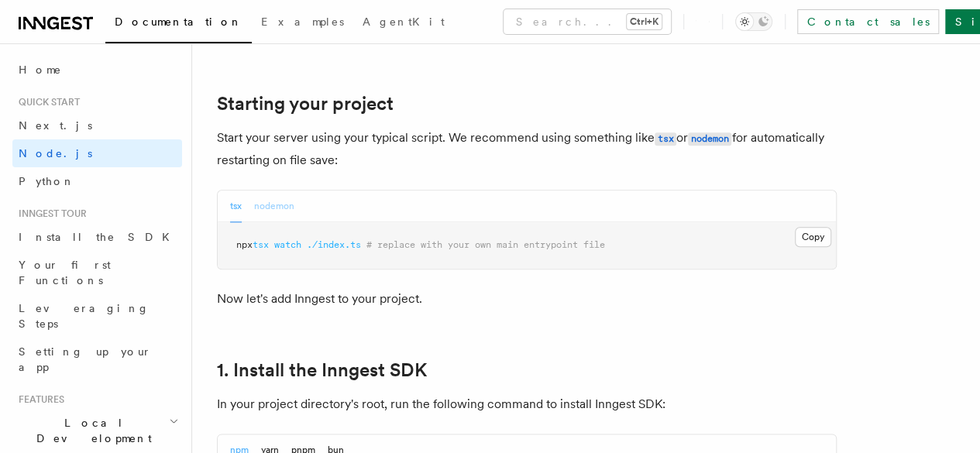 The height and width of the screenshot is (453, 980). What do you see at coordinates (40, 70) in the screenshot?
I see `span: Home` at bounding box center [40, 70].